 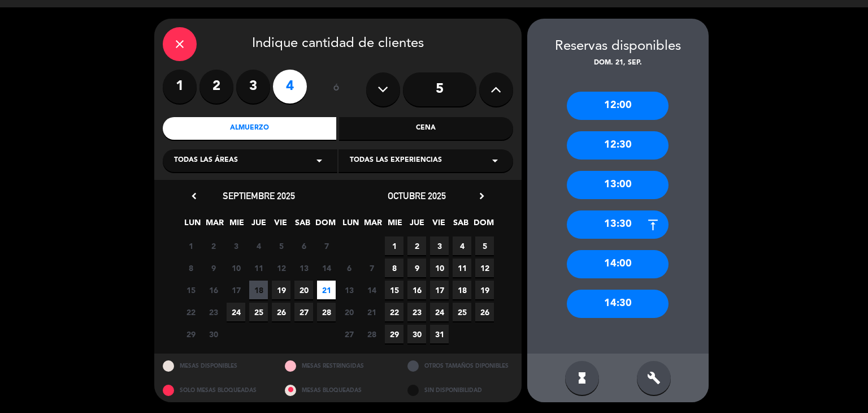 I want to click on div: Cena, so click(x=426, y=128).